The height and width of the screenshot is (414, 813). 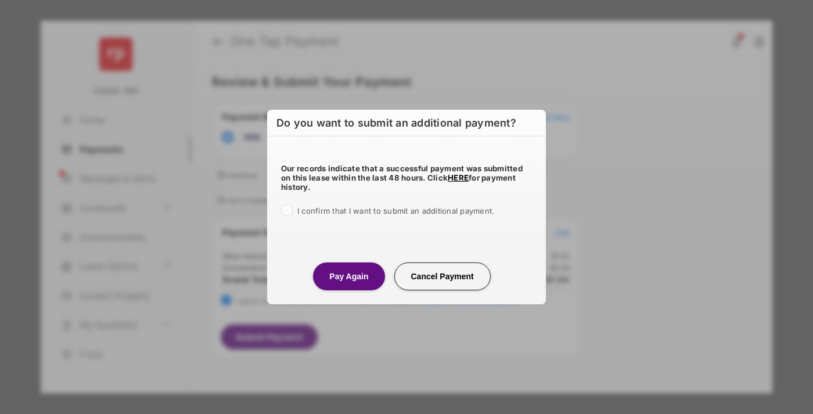 I want to click on span: I confirm that I want to submit an additional payment., so click(x=396, y=211).